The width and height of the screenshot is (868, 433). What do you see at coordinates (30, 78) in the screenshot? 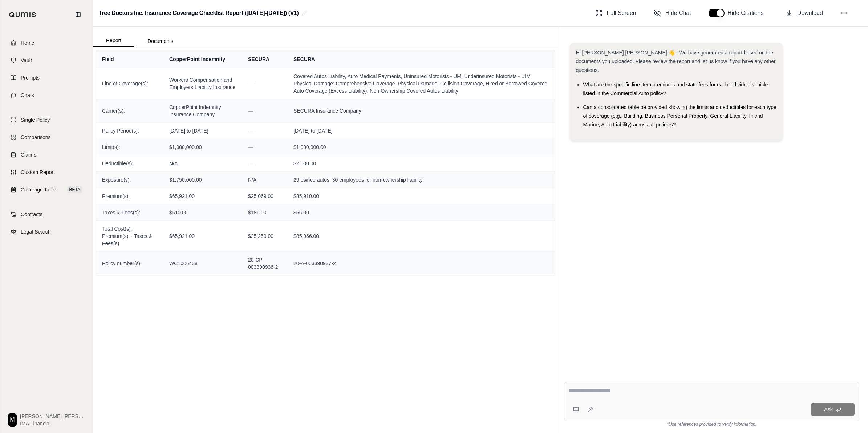
I see `span: Prompts` at bounding box center [30, 78].